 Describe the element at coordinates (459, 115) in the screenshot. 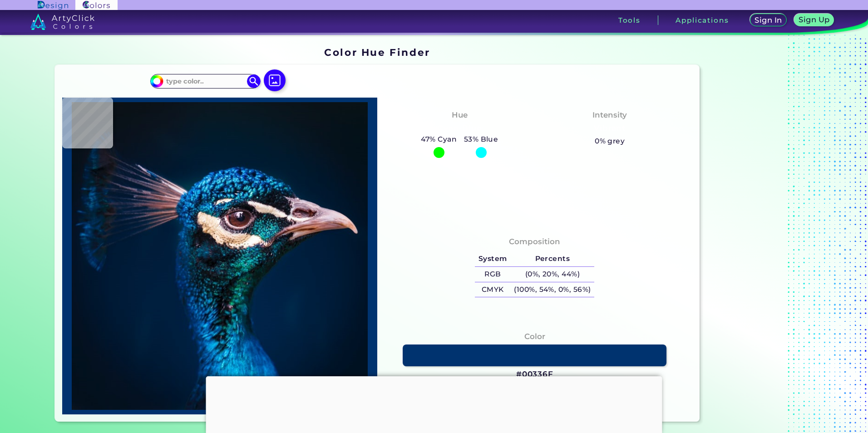

I see `h4: Hue` at that location.